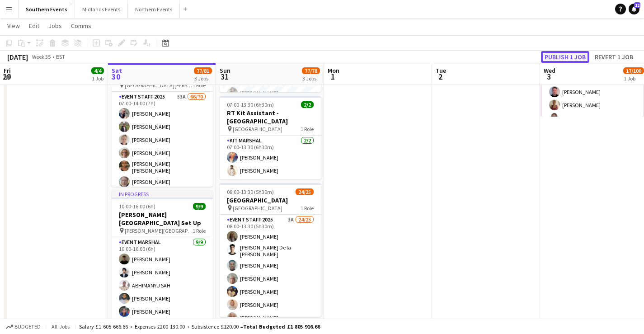 The image size is (644, 334). Describe the element at coordinates (81, 26) in the screenshot. I see `span: Comms` at that location.